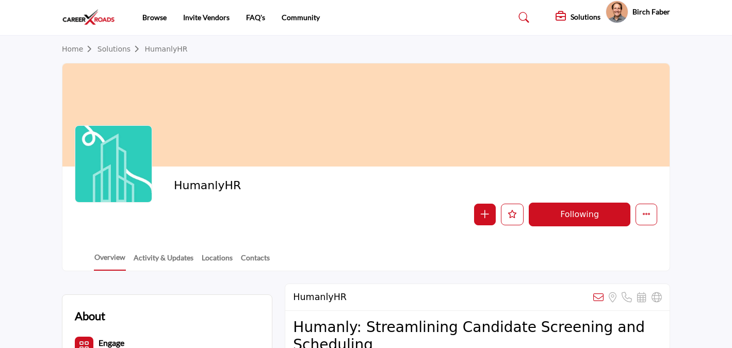 The image size is (732, 348). What do you see at coordinates (579, 214) in the screenshot?
I see `button: Following` at bounding box center [579, 214].